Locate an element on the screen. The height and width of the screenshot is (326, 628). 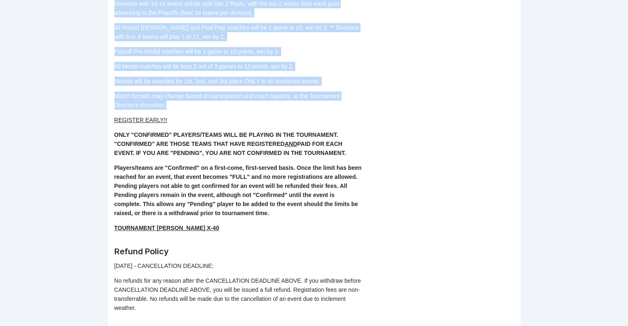
p: All Medal matches will be best 2 out of 3 games to 11 points, win by 2. is located at coordinates (238, 66).